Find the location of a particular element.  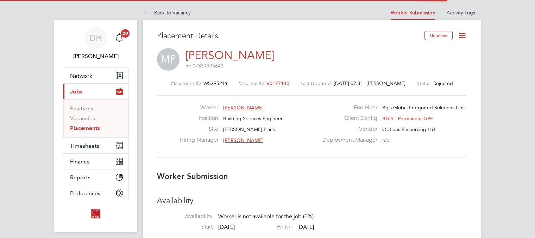

button: Timesheets is located at coordinates (96, 146).